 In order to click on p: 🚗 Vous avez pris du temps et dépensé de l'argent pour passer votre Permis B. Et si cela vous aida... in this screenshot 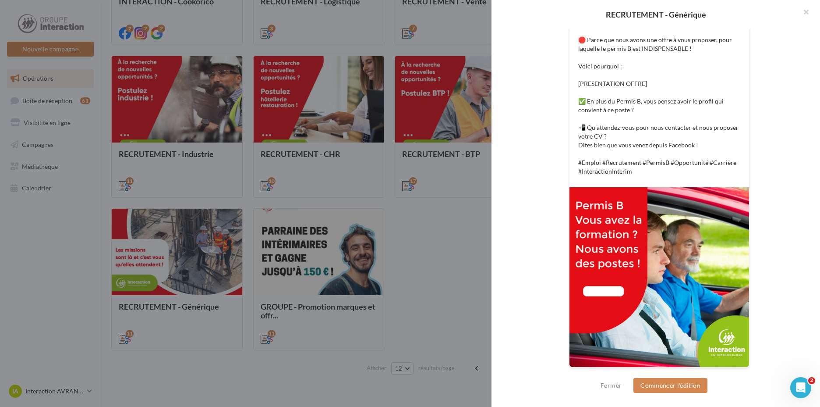, I will do `click(659, 88)`.